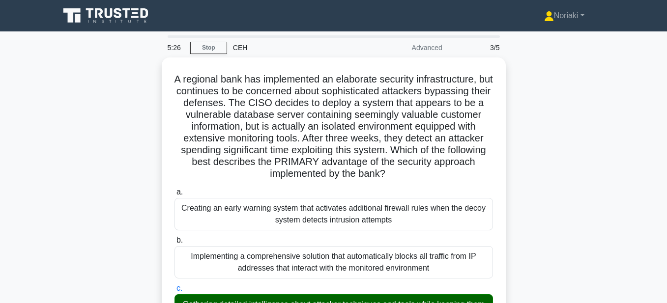 This screenshot has width=667, height=303. What do you see at coordinates (179, 240) in the screenshot?
I see `span: b.` at bounding box center [179, 240].